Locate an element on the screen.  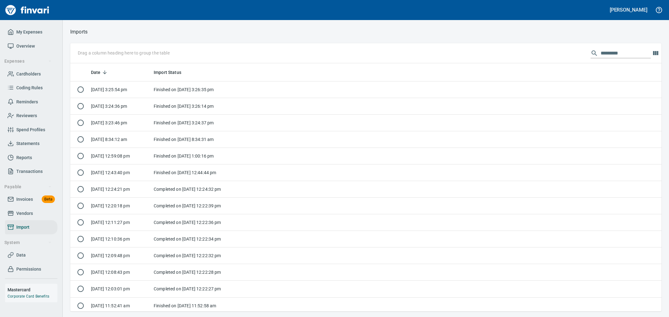
span: Reports is located at coordinates (24, 158).